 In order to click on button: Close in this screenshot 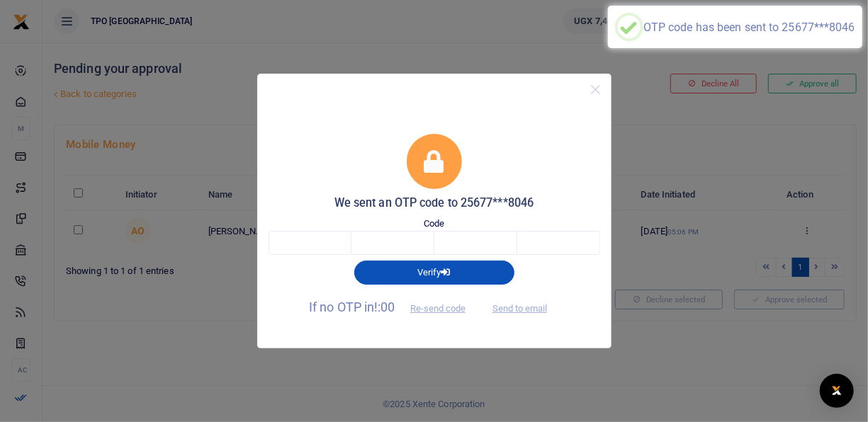, I will do `click(595, 90)`.